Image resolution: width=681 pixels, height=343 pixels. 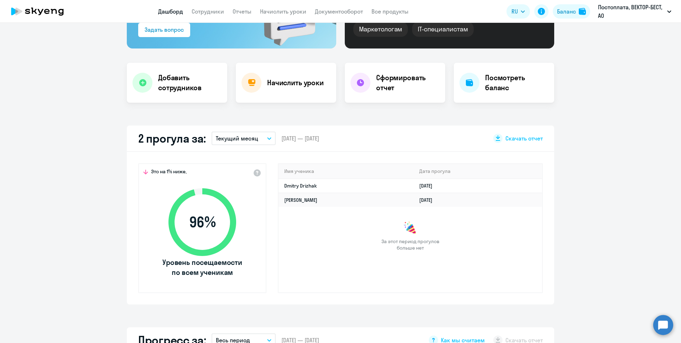 I want to click on h4: Начислить уроки, so click(x=295, y=83).